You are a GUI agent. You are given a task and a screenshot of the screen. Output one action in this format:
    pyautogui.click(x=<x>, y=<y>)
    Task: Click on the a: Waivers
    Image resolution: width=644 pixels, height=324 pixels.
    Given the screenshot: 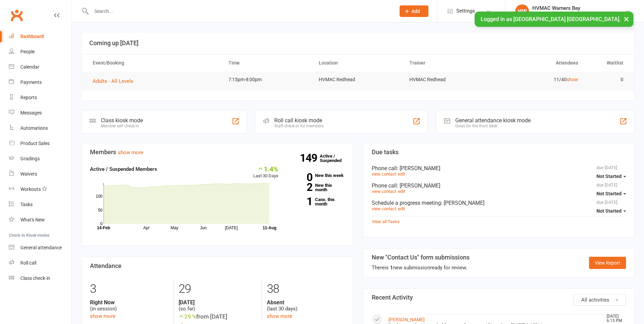 What is the action you would take?
    pyautogui.click(x=40, y=174)
    